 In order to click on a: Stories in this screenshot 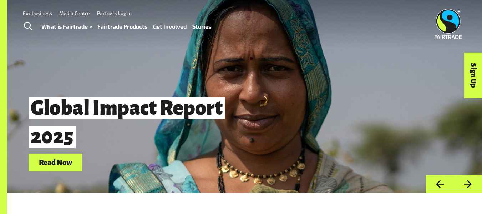, I will do `click(202, 26)`.